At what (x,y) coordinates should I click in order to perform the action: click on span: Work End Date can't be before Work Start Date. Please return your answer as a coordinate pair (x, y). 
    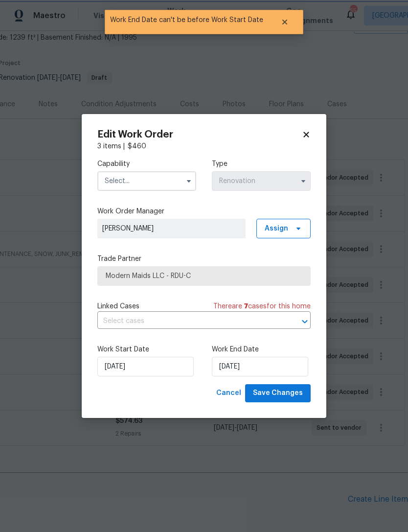
    Looking at the image, I should click on (186, 20).